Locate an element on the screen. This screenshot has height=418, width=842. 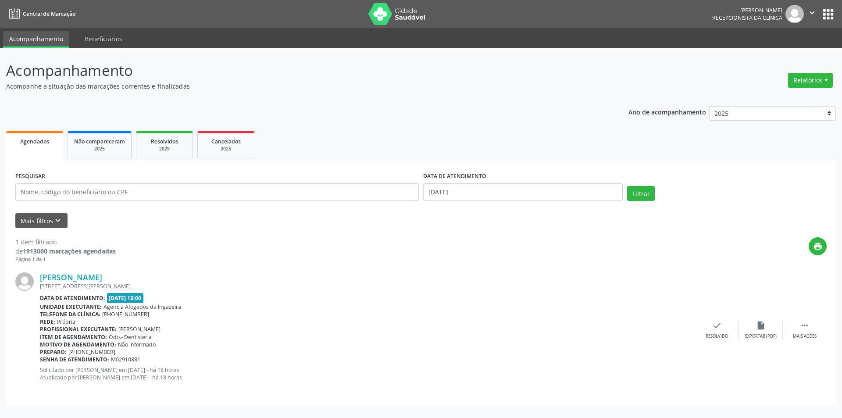
div: de is located at coordinates (65, 251).